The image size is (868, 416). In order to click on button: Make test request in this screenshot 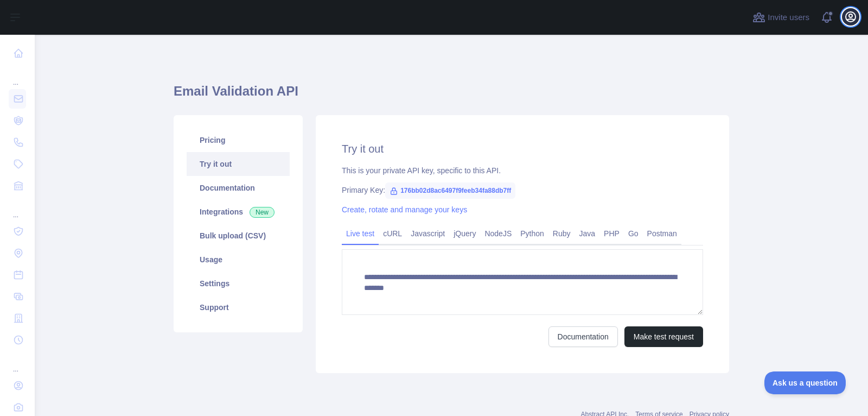, I will do `click(663, 337)`.